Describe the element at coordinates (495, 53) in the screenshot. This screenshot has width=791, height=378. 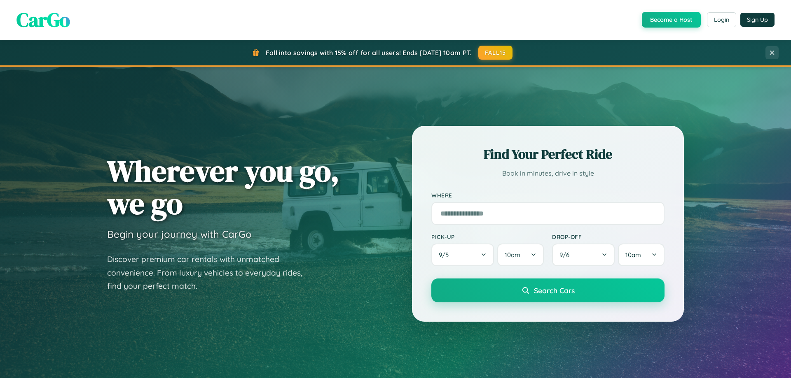
I see `button: FALL15` at that location.